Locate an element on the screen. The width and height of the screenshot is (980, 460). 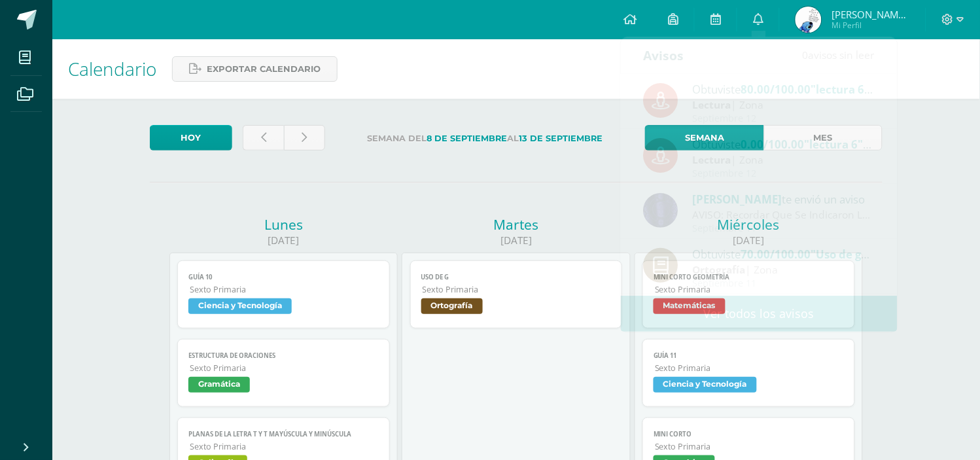
div: Avisos is located at coordinates (664, 55).